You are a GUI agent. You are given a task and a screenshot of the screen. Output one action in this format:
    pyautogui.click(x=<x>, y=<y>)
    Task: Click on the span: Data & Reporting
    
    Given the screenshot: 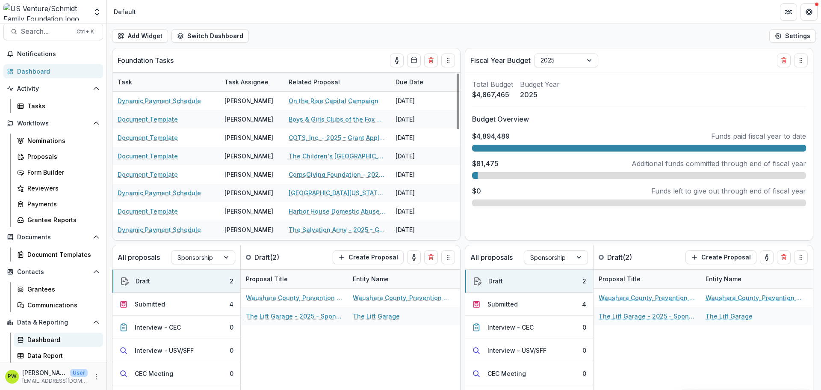 What is the action you would take?
    pyautogui.click(x=53, y=322)
    